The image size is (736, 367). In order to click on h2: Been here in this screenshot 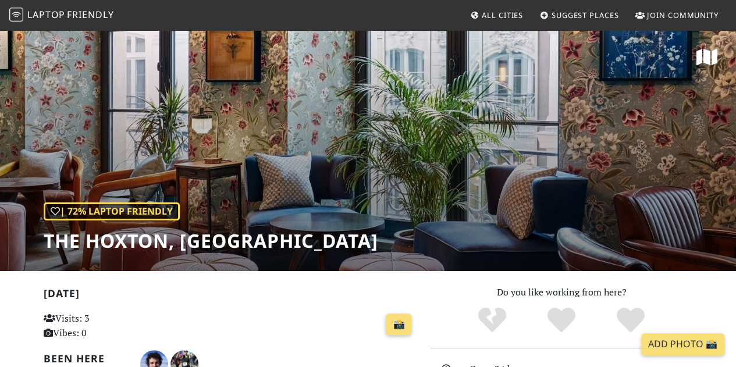, I will do `click(85, 359)`.